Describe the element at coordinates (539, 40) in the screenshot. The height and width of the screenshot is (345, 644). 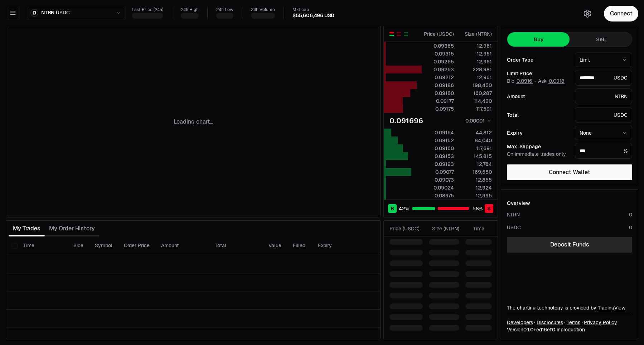
I see `button: Buy` at that location.